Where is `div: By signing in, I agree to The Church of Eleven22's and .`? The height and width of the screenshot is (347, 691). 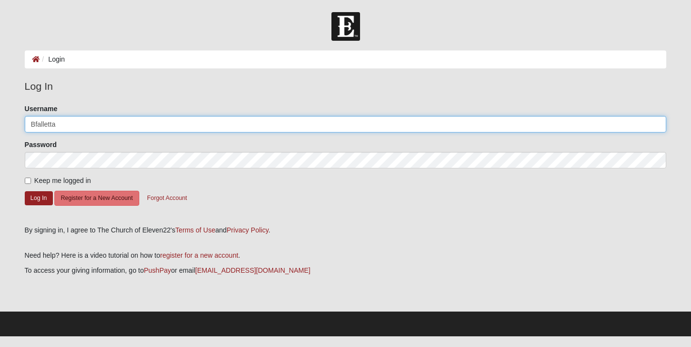
div: By signing in, I agree to The Church of Eleven22's and . is located at coordinates (345, 230).